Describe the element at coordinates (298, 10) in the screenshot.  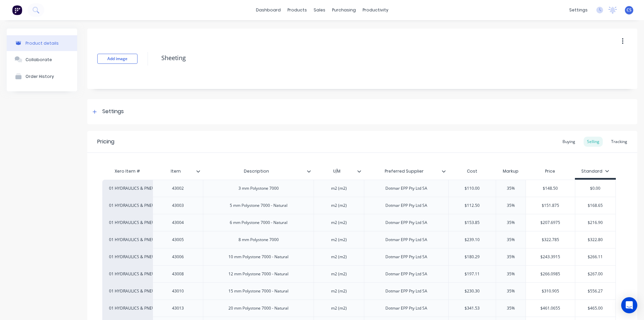
I see `div: products` at that location.